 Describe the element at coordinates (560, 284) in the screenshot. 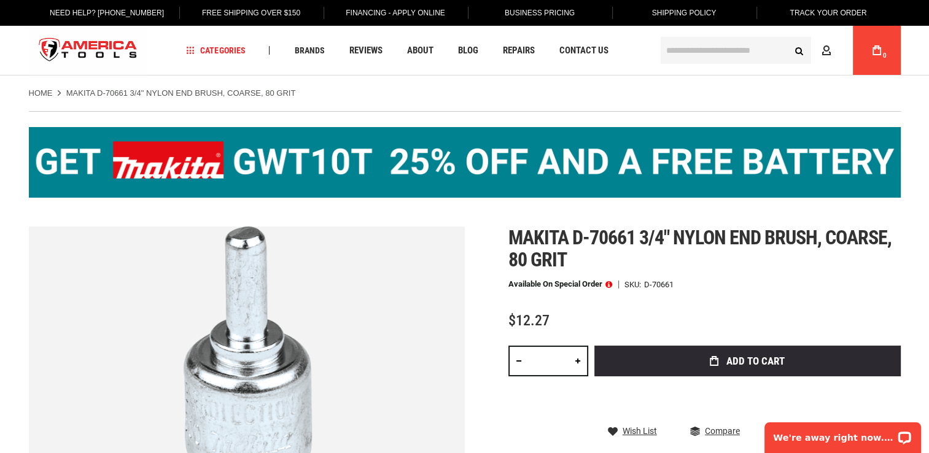

I see `p: Available on Special Order` at that location.